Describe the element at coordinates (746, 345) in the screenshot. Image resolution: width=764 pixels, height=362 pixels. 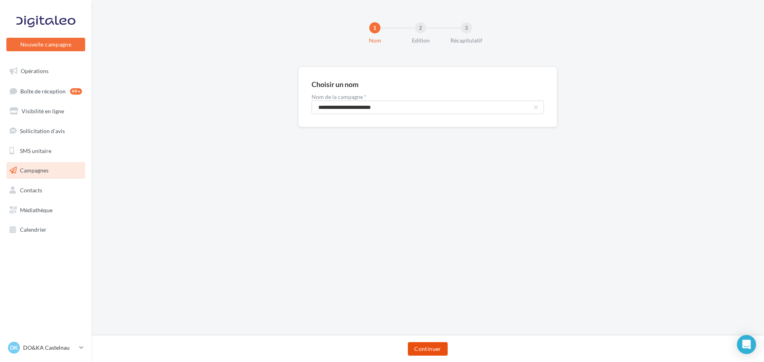
I see `div: Open Intercom Messenger` at that location.